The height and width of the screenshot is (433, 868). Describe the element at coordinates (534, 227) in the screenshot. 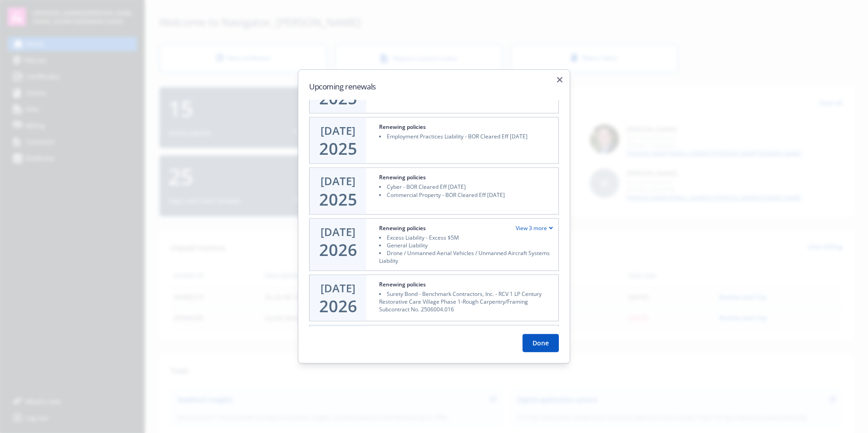

I see `div: View 3 more` at that location.